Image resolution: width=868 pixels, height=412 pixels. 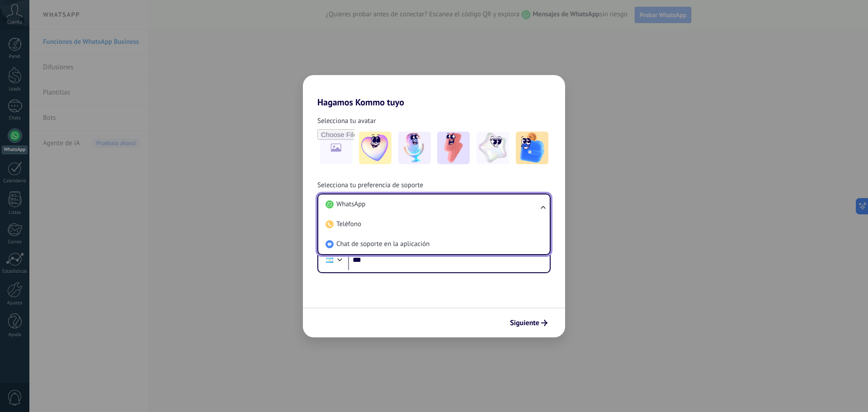 I want to click on img: -2.jpeg, so click(x=414, y=148).